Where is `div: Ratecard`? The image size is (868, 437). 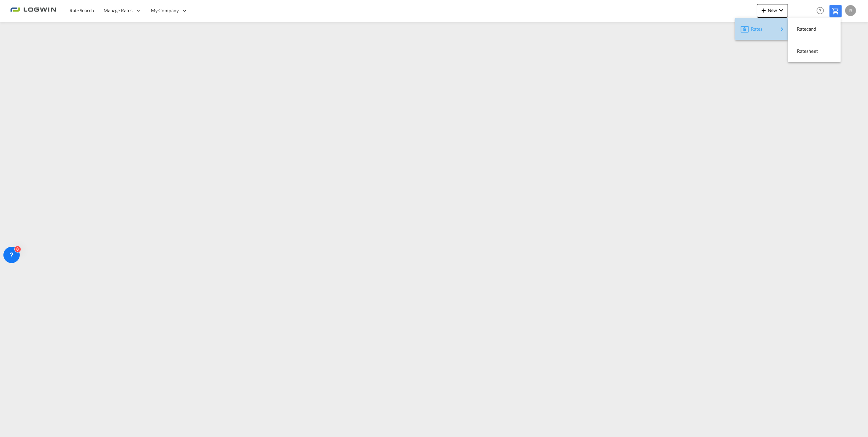
div: Ratecard is located at coordinates (814, 29).